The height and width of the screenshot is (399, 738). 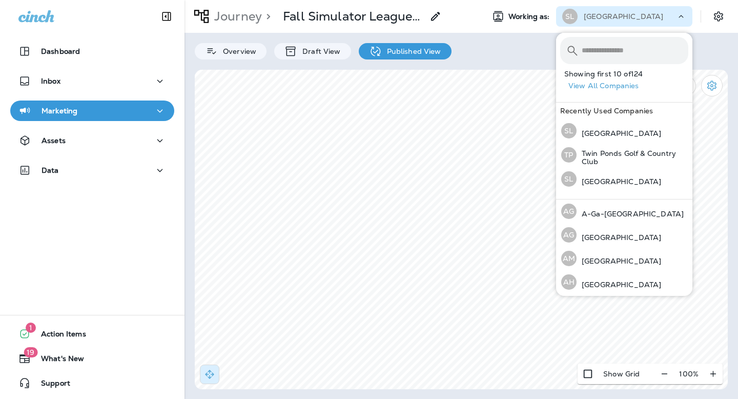 What do you see at coordinates (51, 81) in the screenshot?
I see `p: Inbox` at bounding box center [51, 81].